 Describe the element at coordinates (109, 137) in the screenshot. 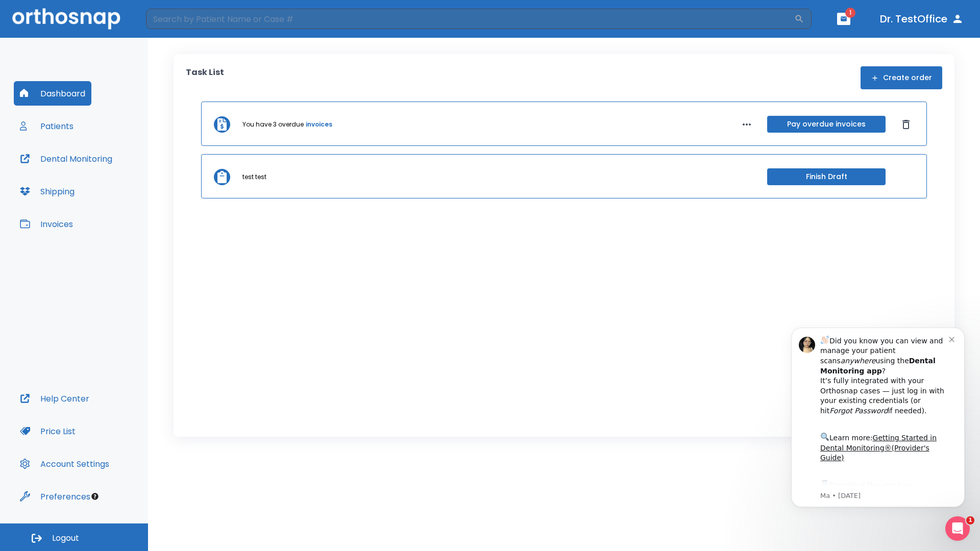

I see `div: Learn more: ​` at that location.